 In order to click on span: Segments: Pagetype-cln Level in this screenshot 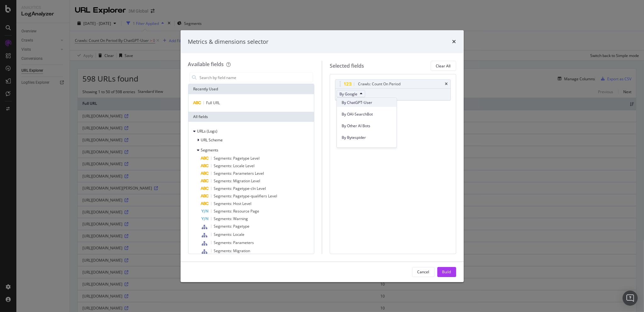, I will do `click(240, 188)`.